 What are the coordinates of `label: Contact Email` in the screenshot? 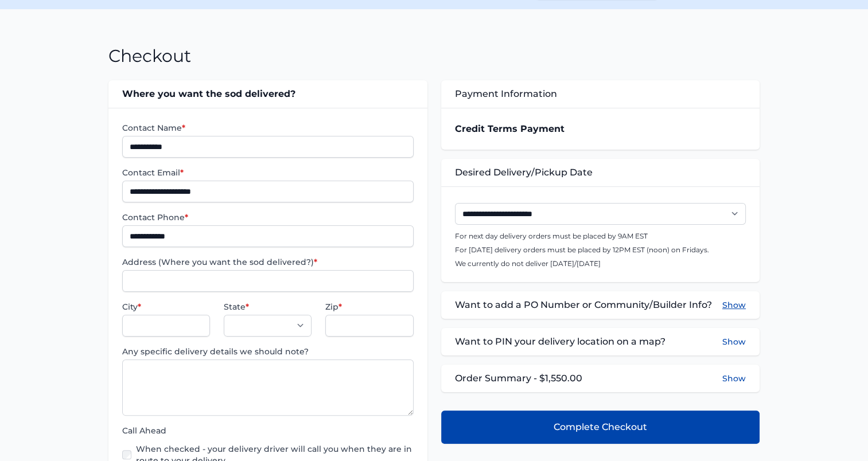 It's located at (267, 172).